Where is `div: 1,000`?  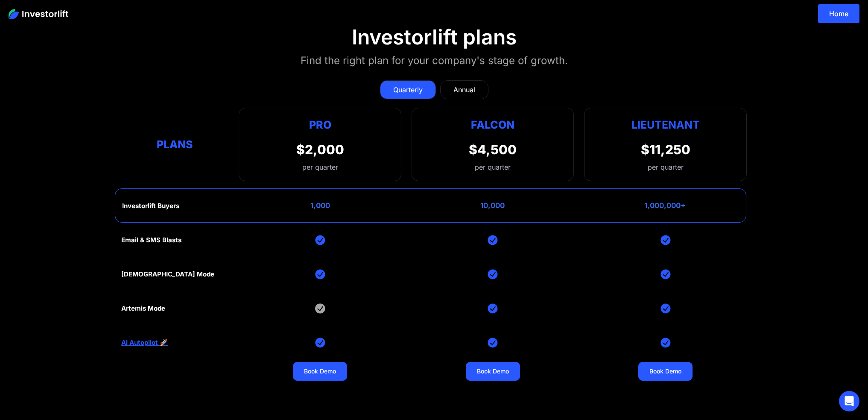 div: 1,000 is located at coordinates (320, 205).